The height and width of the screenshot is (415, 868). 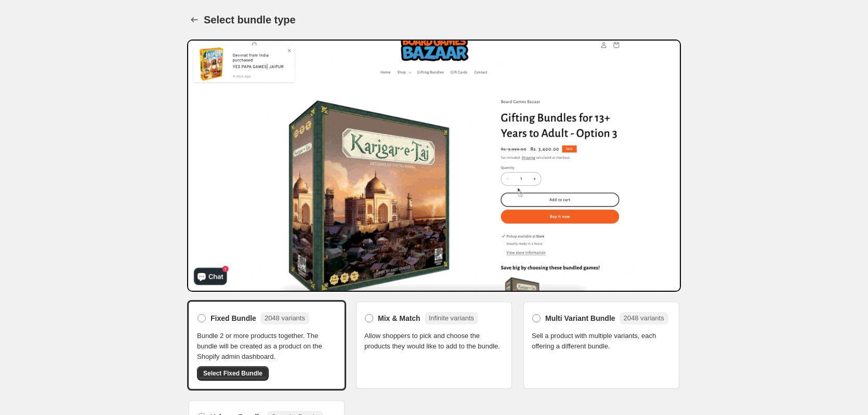 What do you see at coordinates (267, 346) in the screenshot?
I see `span: Bundle 2 or more products together. The bundle will be created as a product on the Shopify admin ...` at bounding box center [267, 346].